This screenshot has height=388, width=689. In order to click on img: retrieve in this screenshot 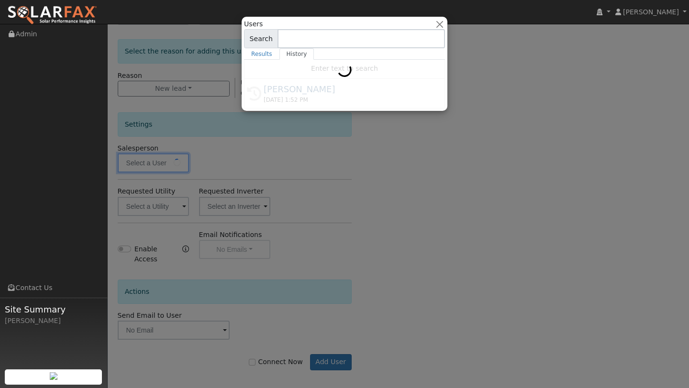, I will do `click(54, 376)`.